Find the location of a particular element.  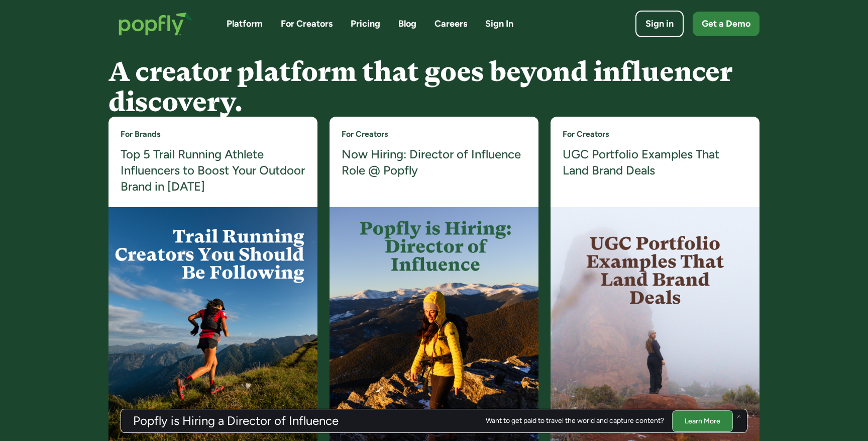

a: Now Hiring: Director of Influence Role @ Popfly is located at coordinates (434, 163).